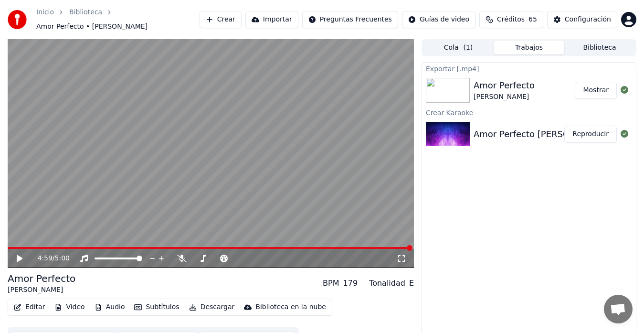 Image resolution: width=644 pixels, height=333 pixels. I want to click on button: Trabajos, so click(529, 48).